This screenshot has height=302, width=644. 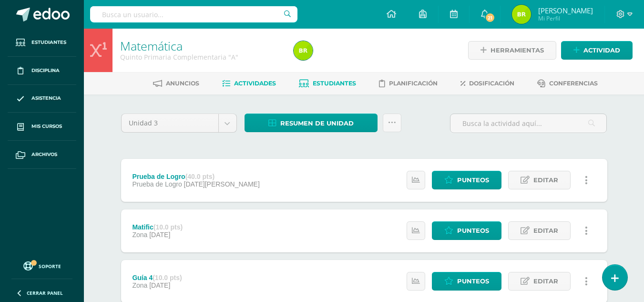 What do you see at coordinates (194, 14) in the screenshot?
I see `input: Busca un usuario...` at bounding box center [194, 14].